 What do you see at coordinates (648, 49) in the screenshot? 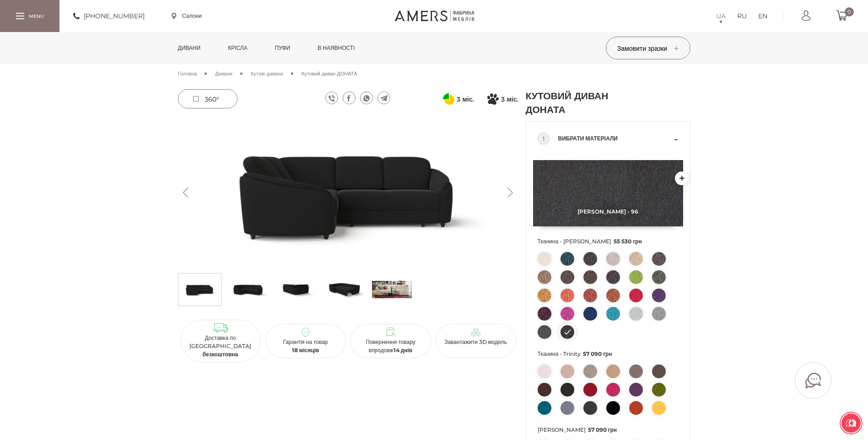
I see `span: Замовити зразки` at bounding box center [648, 49].